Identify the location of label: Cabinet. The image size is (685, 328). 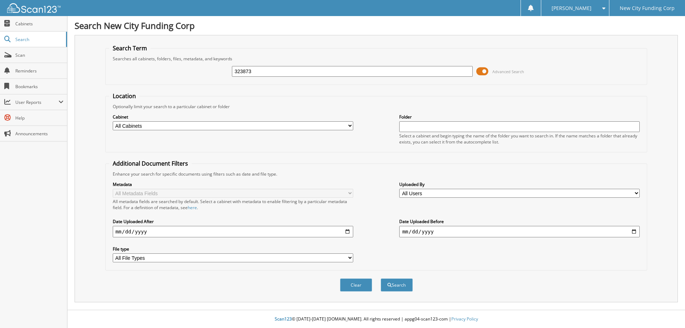
(233, 117).